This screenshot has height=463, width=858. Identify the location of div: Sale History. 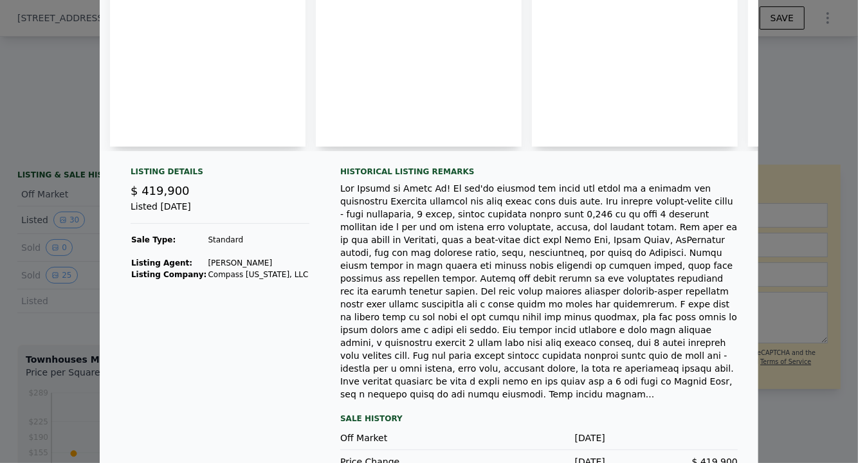
(539, 418).